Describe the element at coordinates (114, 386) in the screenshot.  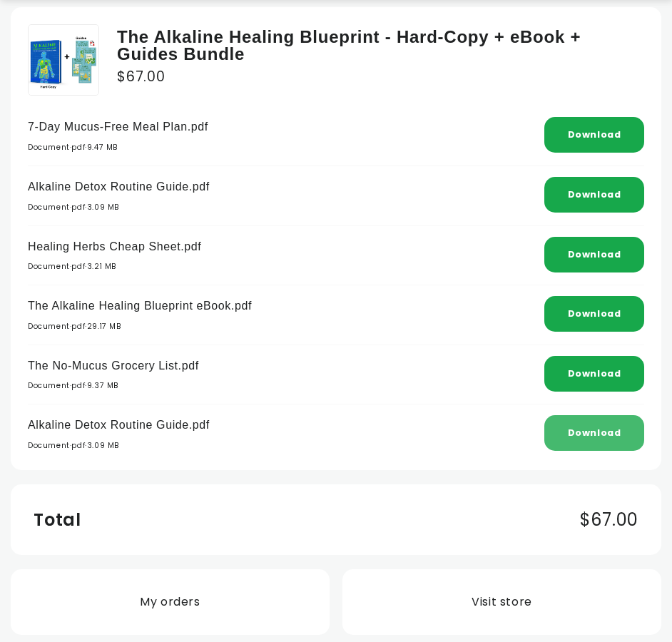
I see `p: Document pdf 9.37 MB` at that location.